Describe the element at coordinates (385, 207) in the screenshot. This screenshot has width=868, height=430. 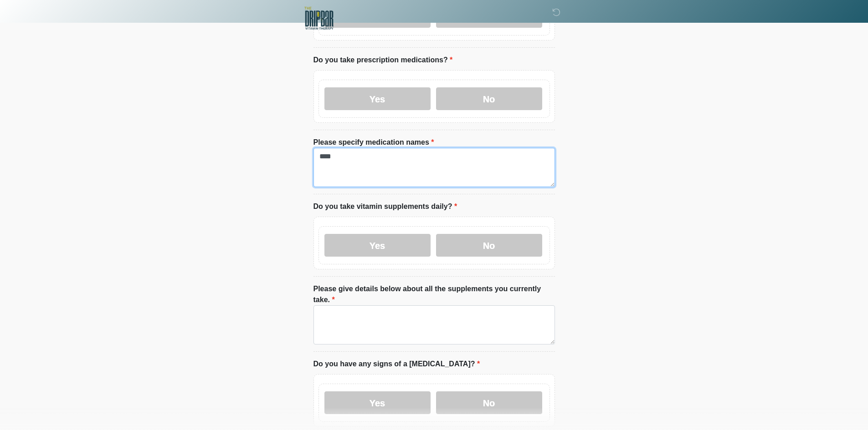
I see `label: Do you take vitamin supplements daily?` at that location.